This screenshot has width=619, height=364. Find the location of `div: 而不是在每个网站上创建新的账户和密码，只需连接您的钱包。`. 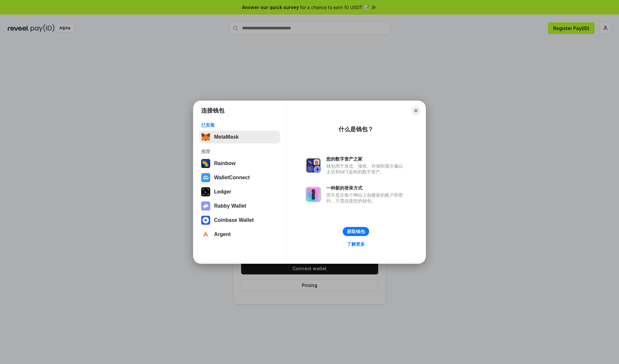

div: 而不是在每个网站上创建新的账户和密码，只需连接您的钱包。 is located at coordinates (366, 198).